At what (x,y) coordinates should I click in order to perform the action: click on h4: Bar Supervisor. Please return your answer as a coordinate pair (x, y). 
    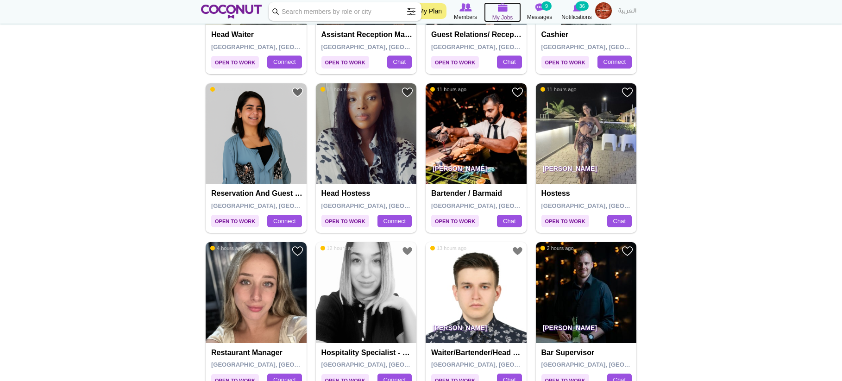
    Looking at the image, I should click on (587, 353).